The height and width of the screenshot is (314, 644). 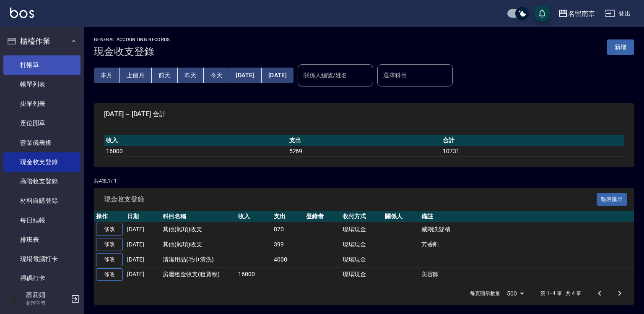 What do you see at coordinates (42, 41) in the screenshot?
I see `button: 櫃檯作業` at bounding box center [42, 41].